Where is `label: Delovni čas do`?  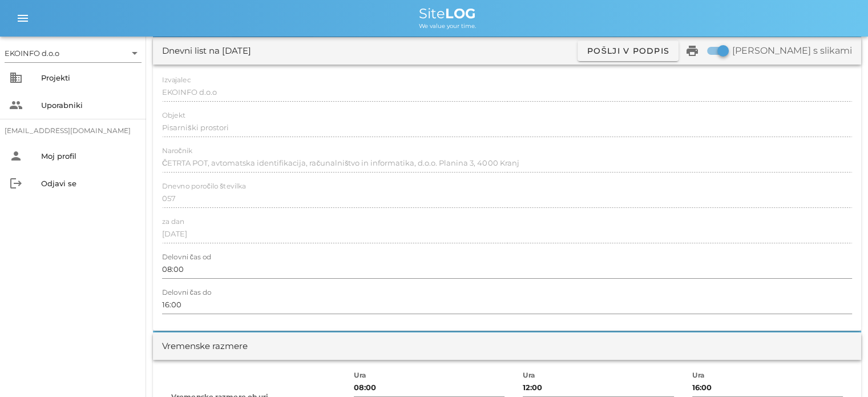
label: Delovni čas do is located at coordinates (187, 292).